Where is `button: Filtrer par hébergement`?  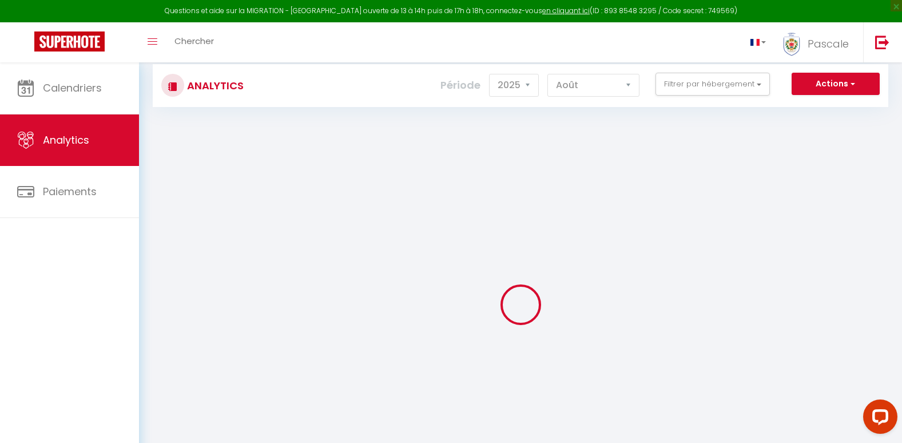
button: Filtrer par hébergement is located at coordinates (713, 84).